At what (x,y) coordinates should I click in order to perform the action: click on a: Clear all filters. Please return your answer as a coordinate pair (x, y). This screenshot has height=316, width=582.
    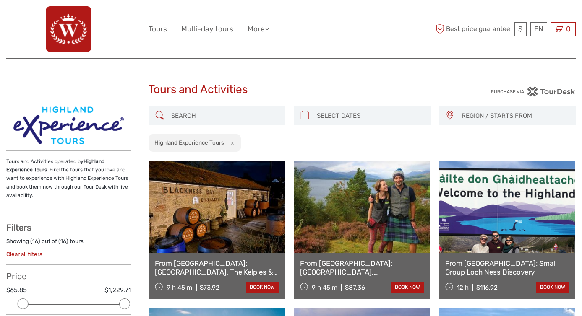
    Looking at the image, I should click on (24, 254).